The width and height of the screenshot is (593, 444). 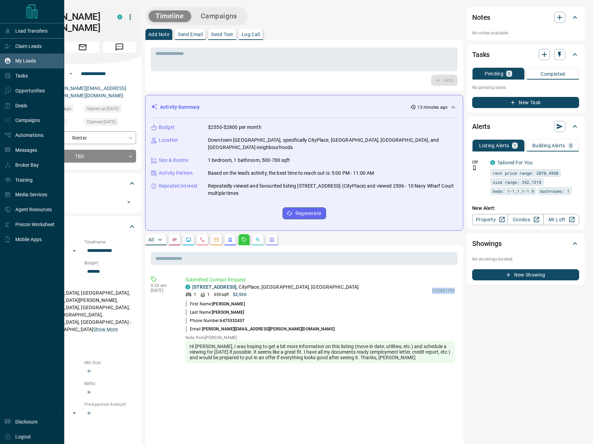 What do you see at coordinates (525, 126) in the screenshot?
I see `div: Alerts` at bounding box center [525, 126].